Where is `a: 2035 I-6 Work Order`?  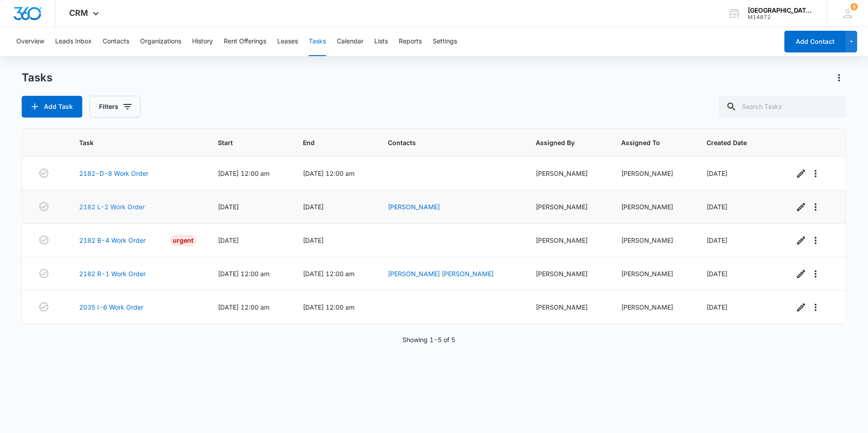
a: 2035 I-6 Work Order is located at coordinates (111, 307).